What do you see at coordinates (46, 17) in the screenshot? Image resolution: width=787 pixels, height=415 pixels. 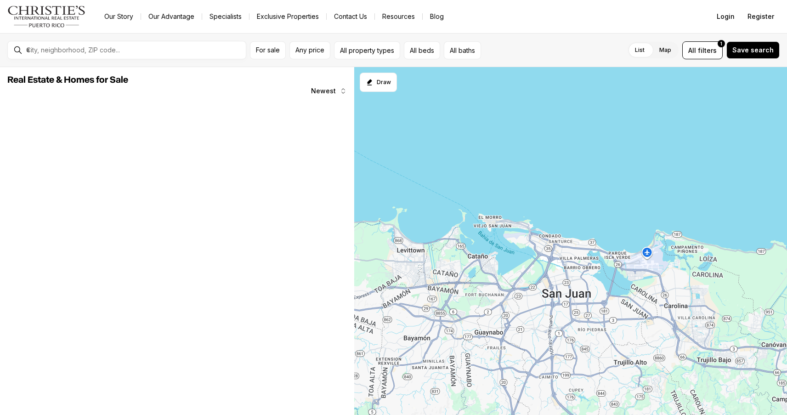 I see `a: logo` at bounding box center [46, 17].